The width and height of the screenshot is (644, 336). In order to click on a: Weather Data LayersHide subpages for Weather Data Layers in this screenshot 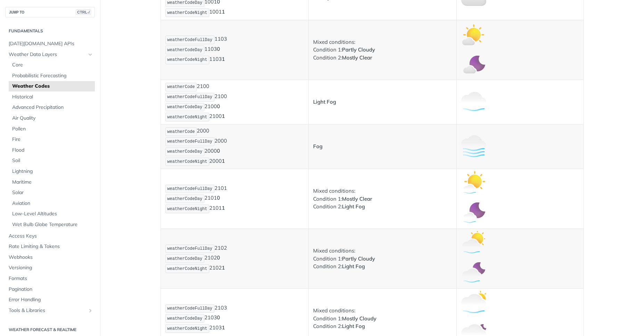, I will do `click(50, 55)`.